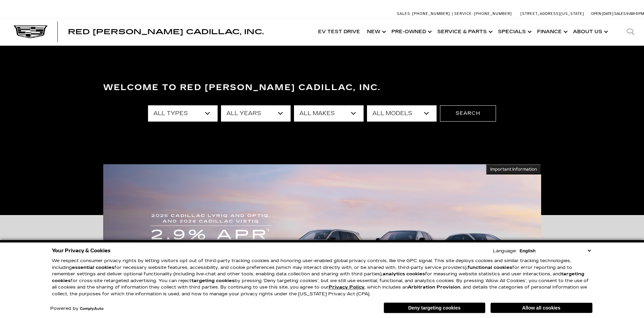 The height and width of the screenshot is (318, 644). I want to click on span: Important Information, so click(513, 170).